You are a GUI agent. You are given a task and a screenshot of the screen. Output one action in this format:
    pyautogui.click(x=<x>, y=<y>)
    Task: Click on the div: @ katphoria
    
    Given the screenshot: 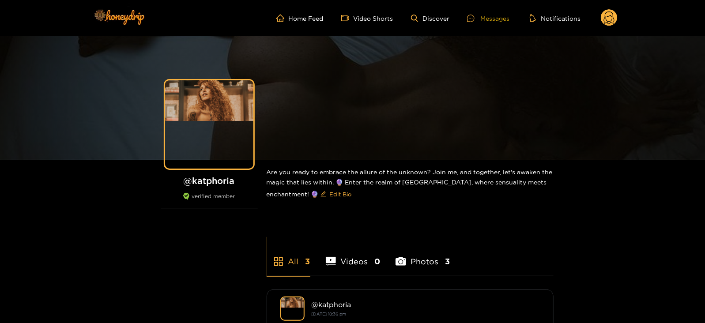 What is the action you would take?
    pyautogui.click(x=425, y=305)
    